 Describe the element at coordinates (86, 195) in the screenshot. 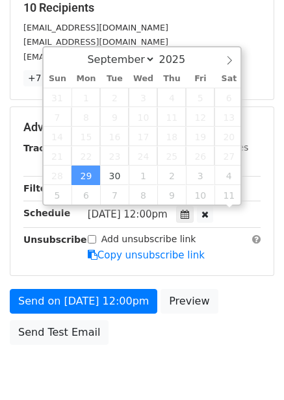

I see `span: October 6, 2025` at that location.